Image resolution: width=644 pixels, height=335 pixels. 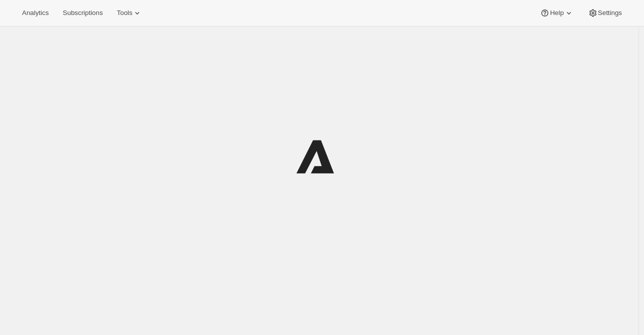 I want to click on button: Analytics, so click(x=35, y=13).